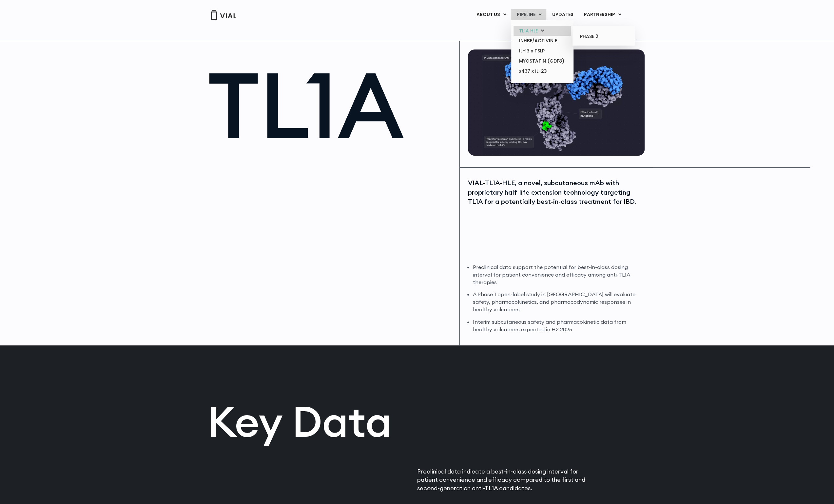  I want to click on li: Preclinical data support the potential for best-in-class dosing interval for patient convenience ..., so click(558, 275).